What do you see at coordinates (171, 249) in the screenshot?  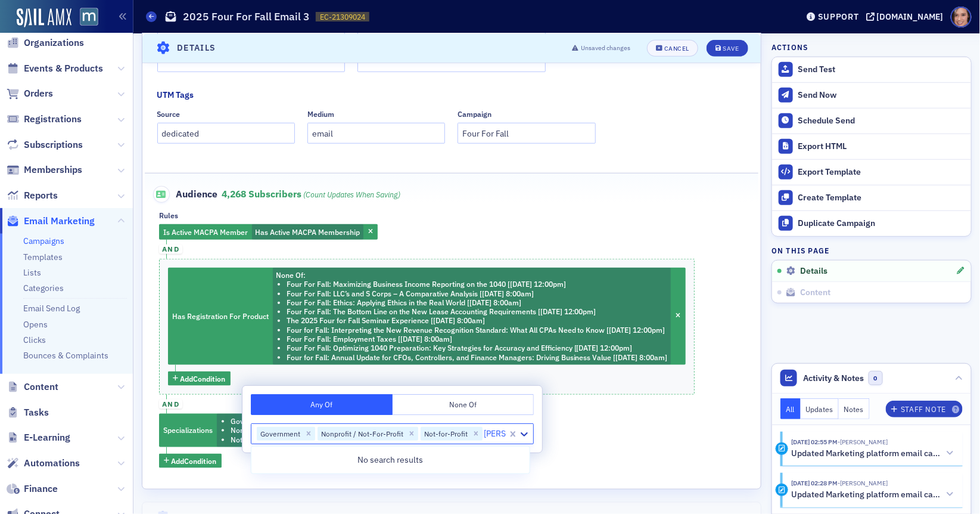 I see `button: and` at bounding box center [171, 249].